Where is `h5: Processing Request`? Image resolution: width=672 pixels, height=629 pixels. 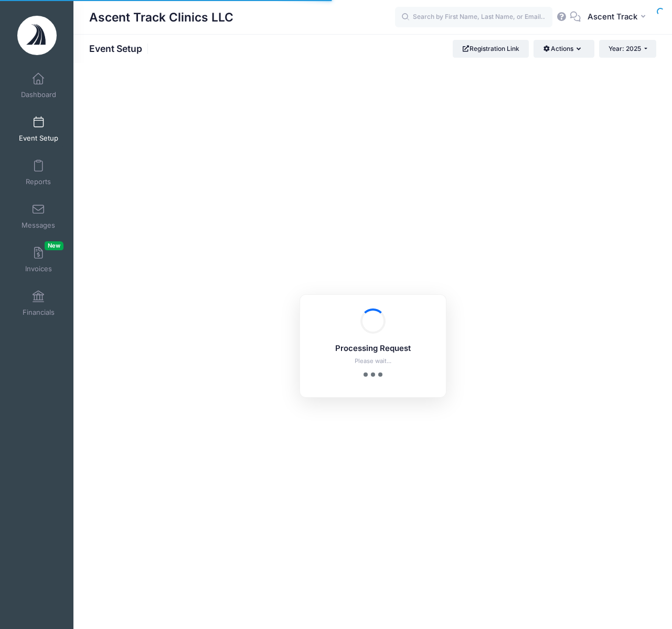 h5: Processing Request is located at coordinates (373, 349).